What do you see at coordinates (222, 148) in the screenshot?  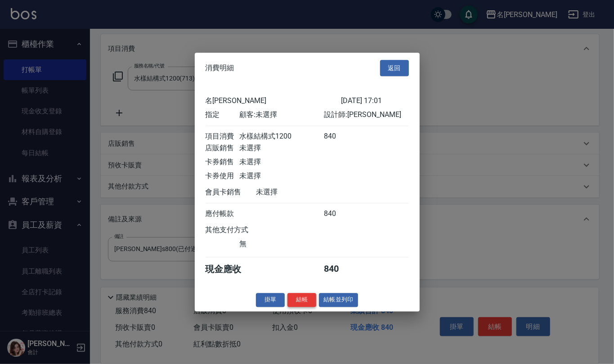 I see `div: 店販銷售` at bounding box center [222, 148].